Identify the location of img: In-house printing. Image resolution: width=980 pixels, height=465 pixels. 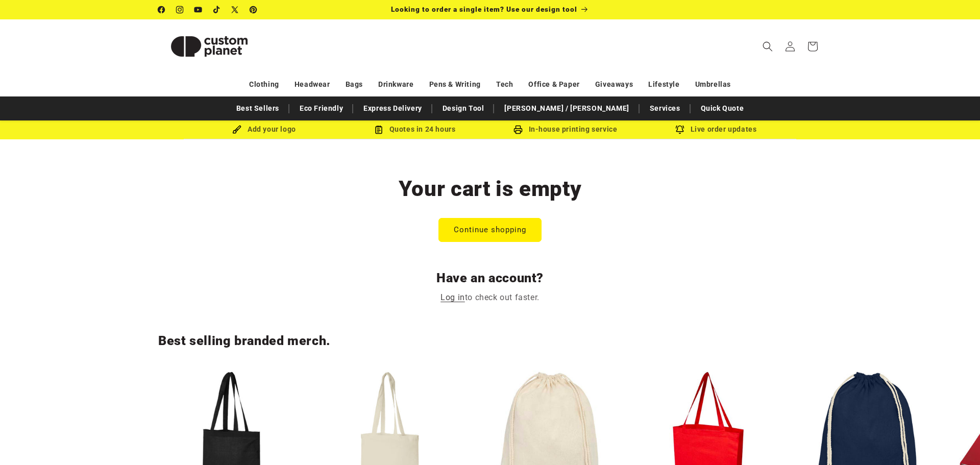
(518, 130).